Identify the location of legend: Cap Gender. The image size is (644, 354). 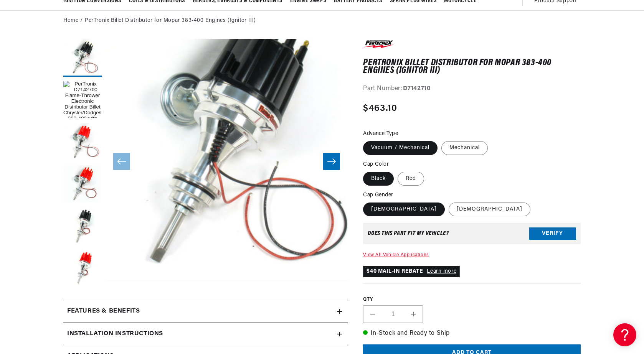
(378, 195).